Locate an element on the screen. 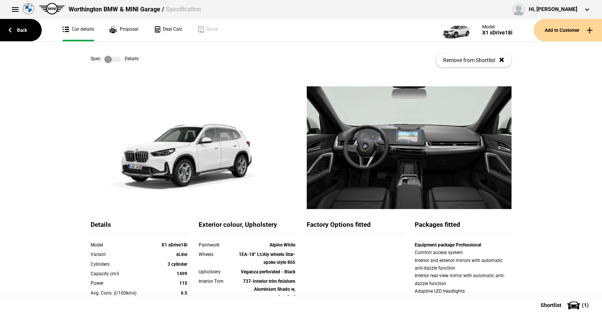 Image resolution: width=602 pixels, height=315 pixels. strong: 1499 is located at coordinates (182, 274).